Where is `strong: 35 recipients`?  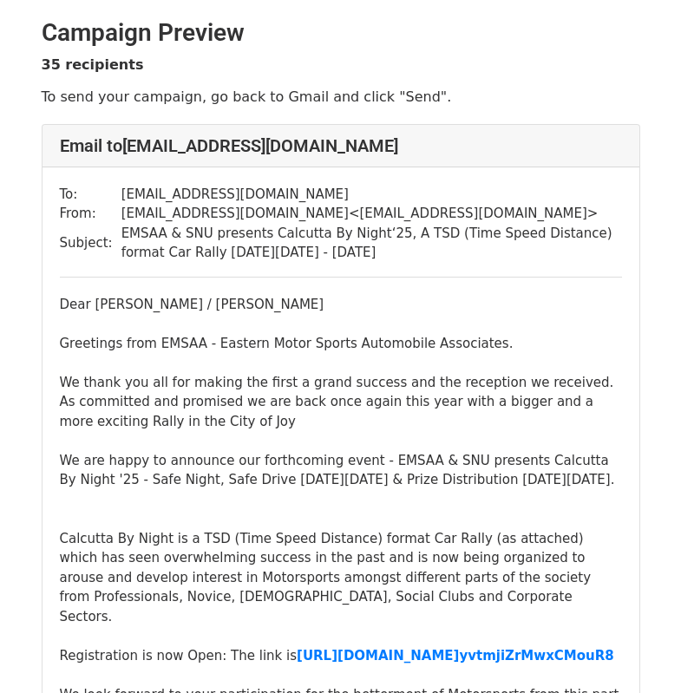 strong: 35 recipients is located at coordinates (93, 64).